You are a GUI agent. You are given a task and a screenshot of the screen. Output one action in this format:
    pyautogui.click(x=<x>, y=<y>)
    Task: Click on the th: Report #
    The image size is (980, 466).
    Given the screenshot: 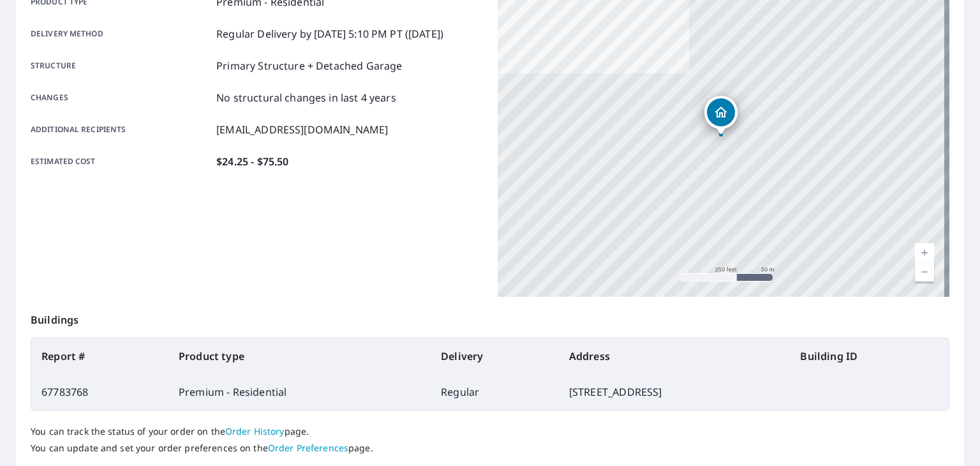 What is the action you would take?
    pyautogui.click(x=99, y=357)
    